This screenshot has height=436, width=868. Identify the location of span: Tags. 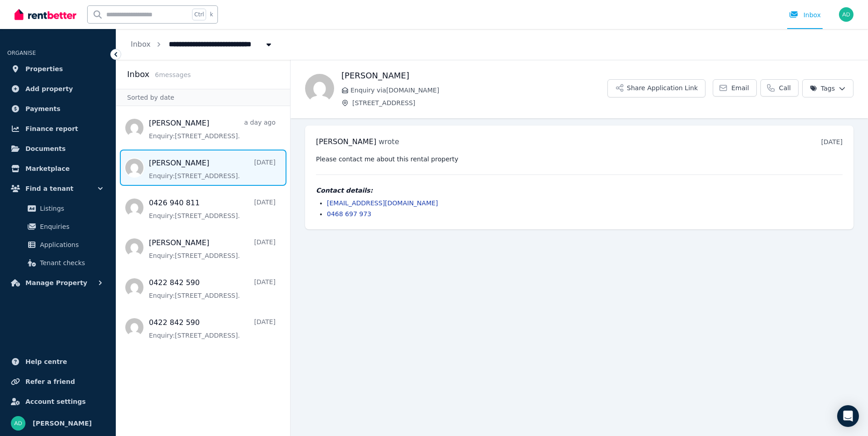
(822, 89).